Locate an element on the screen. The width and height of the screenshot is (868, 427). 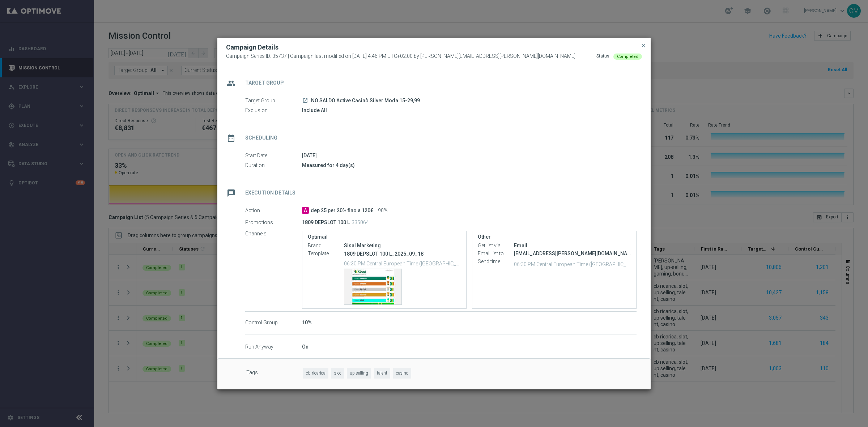
label: Action is located at coordinates (273, 211).